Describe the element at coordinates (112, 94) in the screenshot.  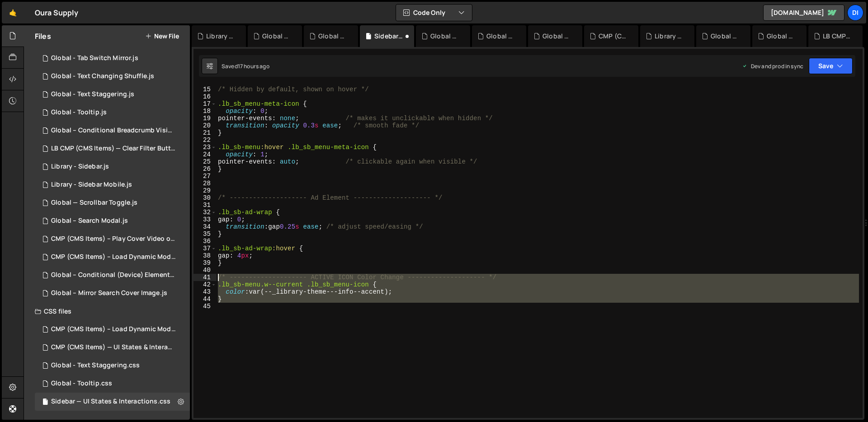
I see `div: 14937/44781.js` at that location.